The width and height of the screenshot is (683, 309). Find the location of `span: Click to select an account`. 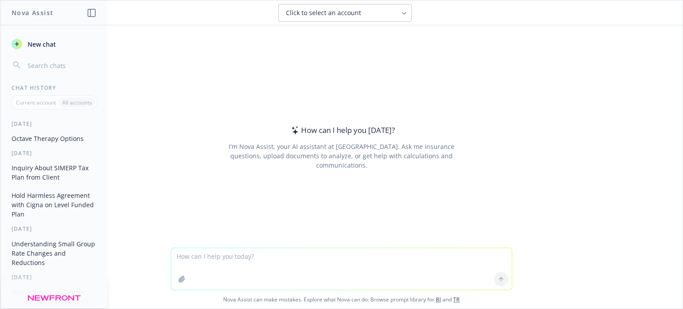

span: Click to select an account is located at coordinates (323, 13).